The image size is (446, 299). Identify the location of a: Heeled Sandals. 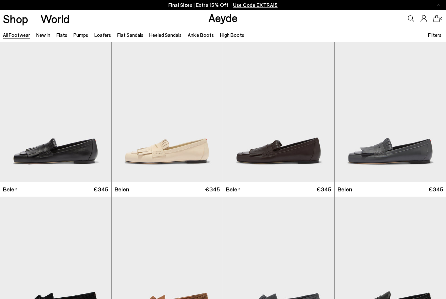
(165, 35).